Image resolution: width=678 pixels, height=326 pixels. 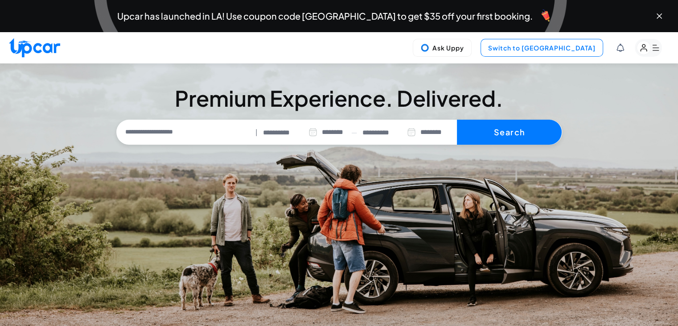 I want to click on h3: Premium Experience. Delivered., so click(x=339, y=98).